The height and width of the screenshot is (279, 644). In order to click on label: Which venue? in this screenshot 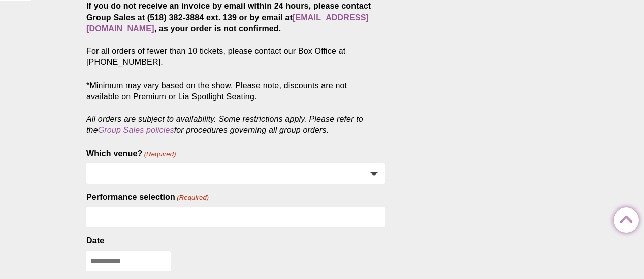, I will do `click(131, 154)`.